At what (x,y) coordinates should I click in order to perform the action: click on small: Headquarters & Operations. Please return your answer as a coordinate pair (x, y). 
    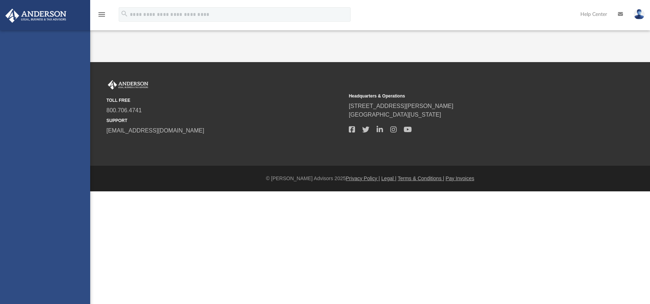
    Looking at the image, I should click on (468, 96).